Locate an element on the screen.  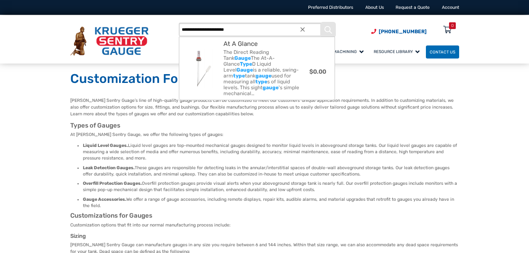
p: Customization options that fit into our normal manufacturing process include: is located at coordinates (265, 225).